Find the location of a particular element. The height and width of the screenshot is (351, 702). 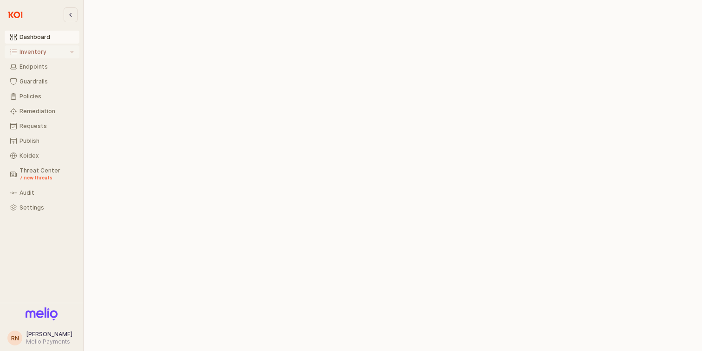

button: Requests is located at coordinates (42, 126).